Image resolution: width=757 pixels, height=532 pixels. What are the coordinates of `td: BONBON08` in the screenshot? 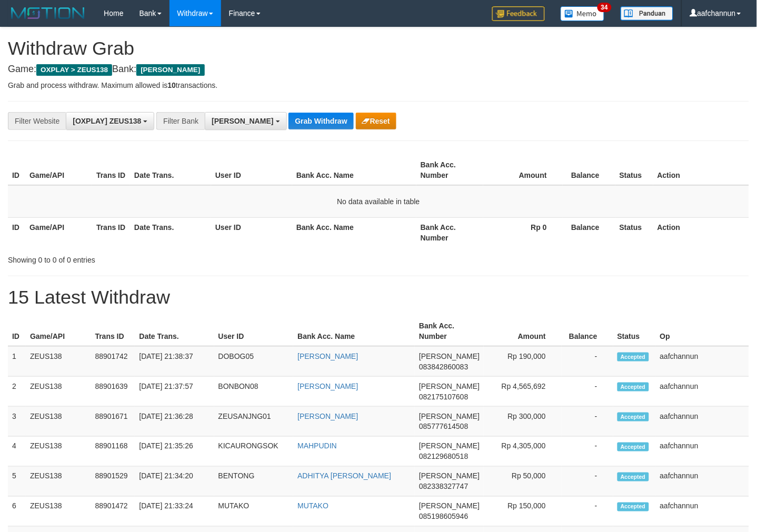 It's located at (254, 392).